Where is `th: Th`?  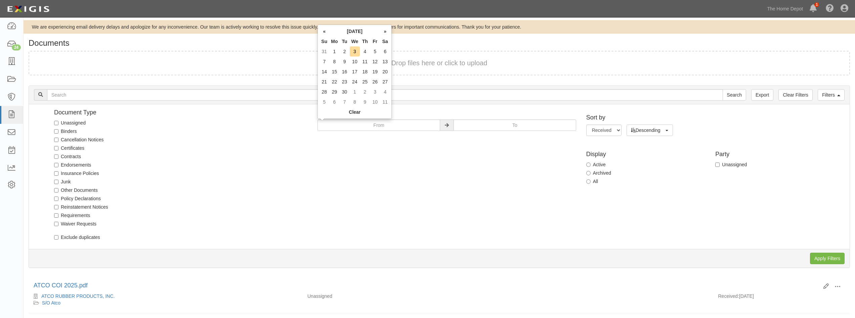
th: Th is located at coordinates (365, 41).